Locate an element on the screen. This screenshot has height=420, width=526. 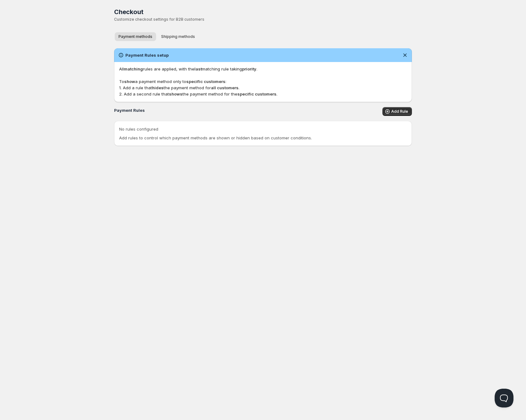
span: Shipping methods is located at coordinates (178, 36).